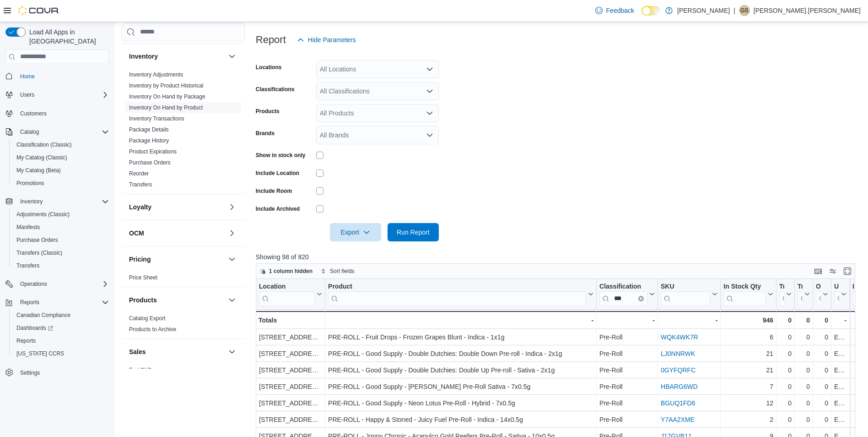 This screenshot has height=437, width=868. What do you see at coordinates (26, 341) in the screenshot?
I see `a: Reports` at bounding box center [26, 341].